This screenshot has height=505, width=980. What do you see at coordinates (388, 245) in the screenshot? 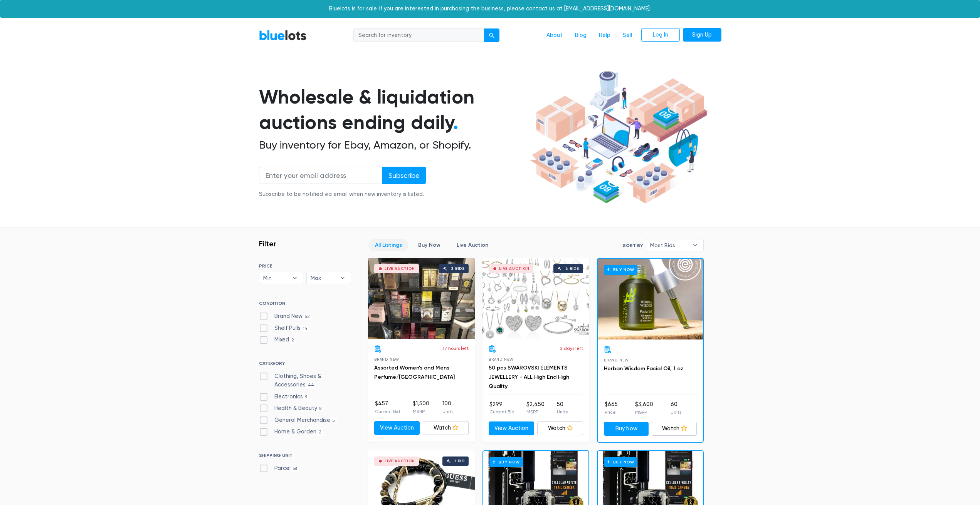
I see `a: All Listings` at bounding box center [388, 245].